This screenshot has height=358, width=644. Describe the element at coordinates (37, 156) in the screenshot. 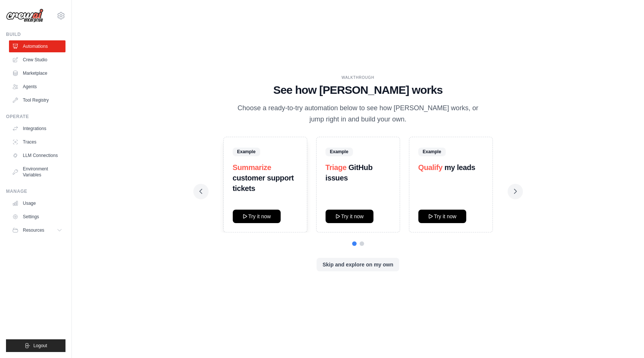

I see `a: LLM Connections` at that location.